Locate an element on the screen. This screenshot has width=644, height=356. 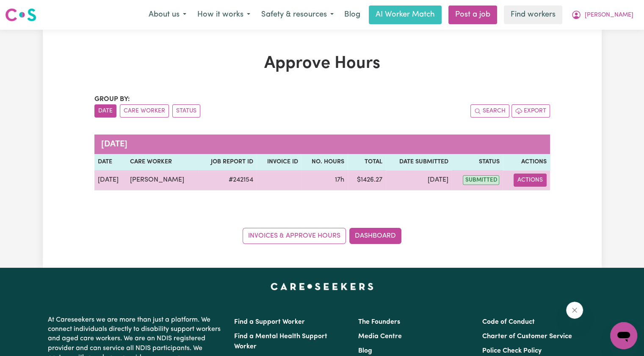
button: Export is located at coordinates (531, 111).